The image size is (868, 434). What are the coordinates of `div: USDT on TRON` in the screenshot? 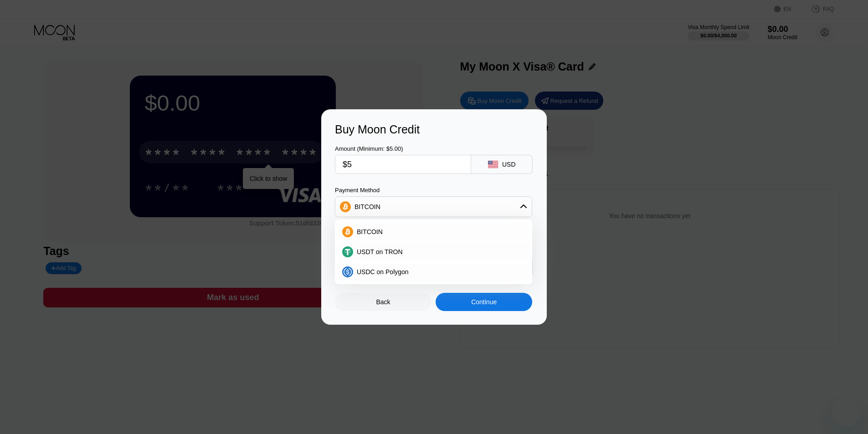 It's located at (434, 252).